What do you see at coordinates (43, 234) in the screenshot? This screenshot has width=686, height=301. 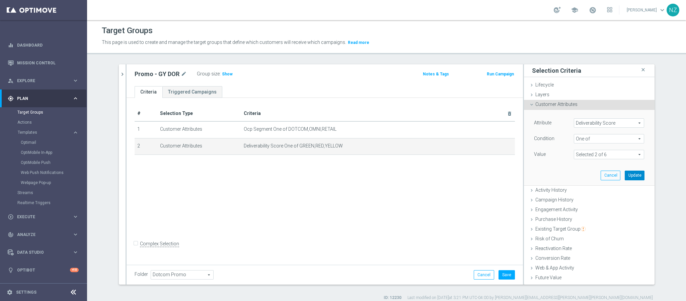 I see `div: track_changes Analyze keyboard_arrow_right` at bounding box center [43, 234].